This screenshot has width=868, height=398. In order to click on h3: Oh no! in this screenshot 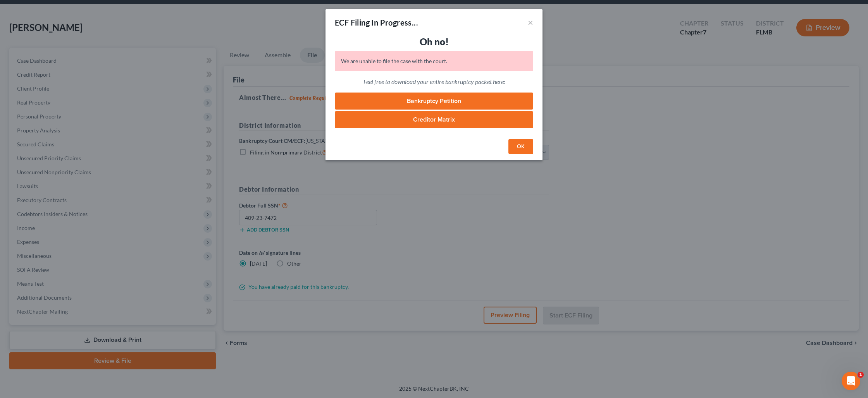, I will do `click(434, 42)`.